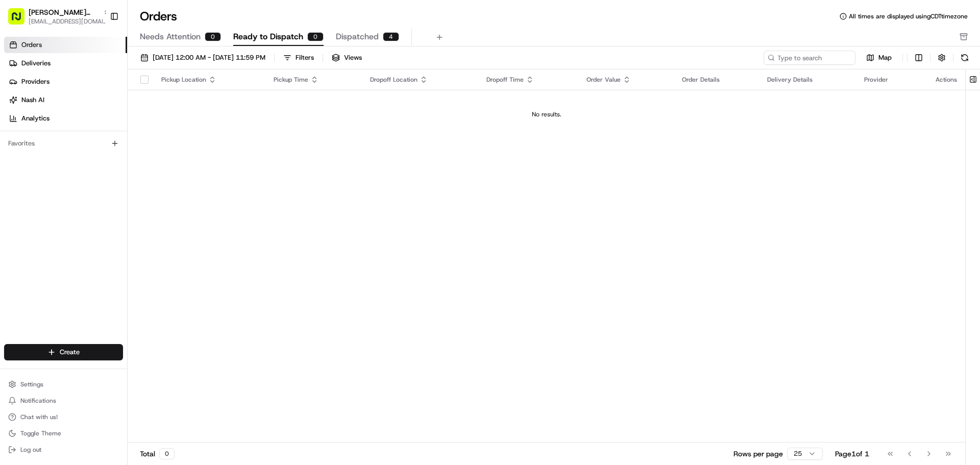 Image resolution: width=980 pixels, height=465 pixels. Describe the element at coordinates (65, 45) in the screenshot. I see `a: Orders` at that location.